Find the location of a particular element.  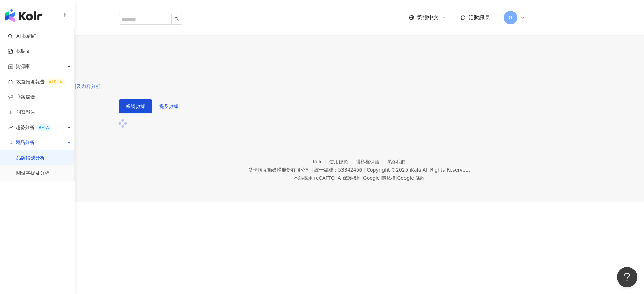

span: rise is located at coordinates (10, 127).